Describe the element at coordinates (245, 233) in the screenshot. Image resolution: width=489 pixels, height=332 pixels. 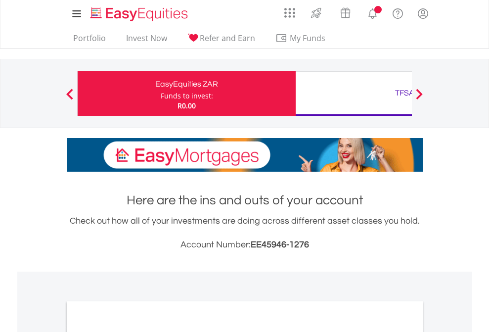
I see `div: Check out how all of your investments are doing across different asset classes you hold.` at that location.